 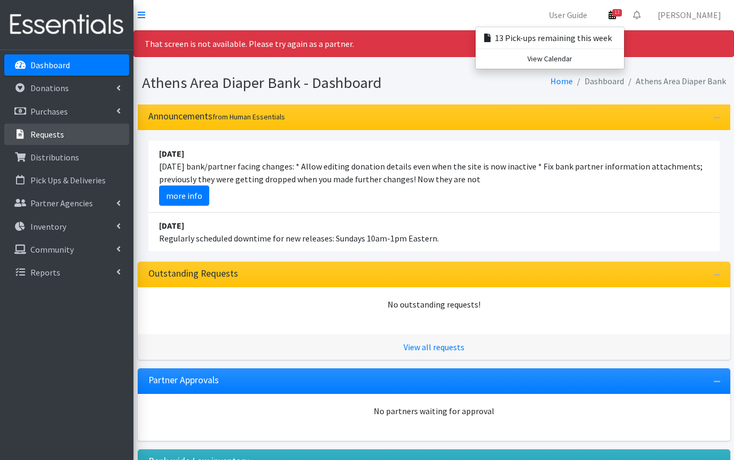 What do you see at coordinates (550, 38) in the screenshot?
I see `a: 13 Pick-ups remaining this week` at bounding box center [550, 38].